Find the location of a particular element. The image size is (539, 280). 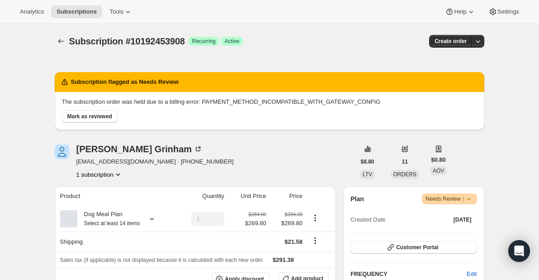

span: Tools is located at coordinates (116, 12).